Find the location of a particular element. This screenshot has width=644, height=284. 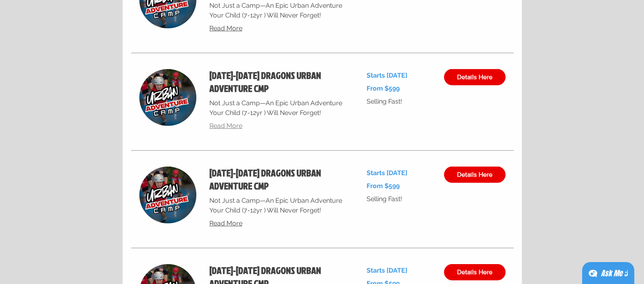

div: Ask Me ;) is located at coordinates (614, 274).